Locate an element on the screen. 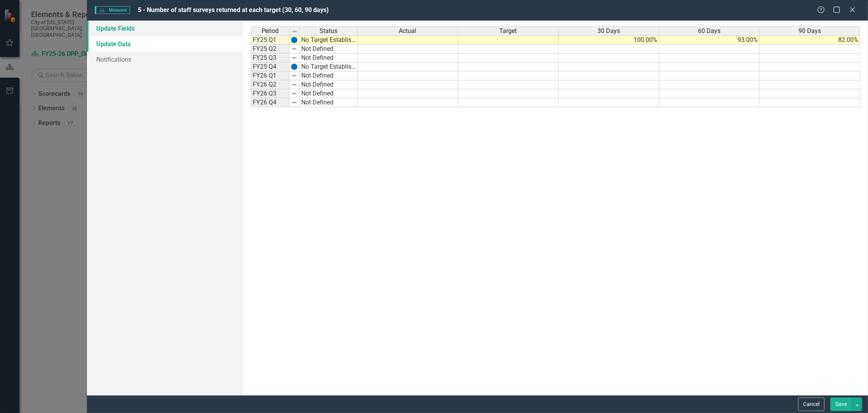  a: Update Data is located at coordinates (165, 44).